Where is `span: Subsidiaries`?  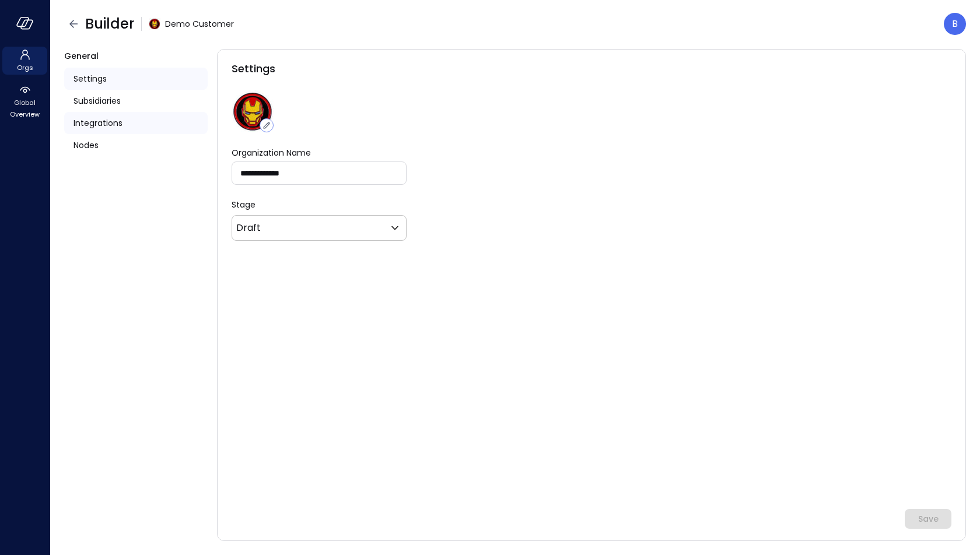
span: Subsidiaries is located at coordinates (97, 100).